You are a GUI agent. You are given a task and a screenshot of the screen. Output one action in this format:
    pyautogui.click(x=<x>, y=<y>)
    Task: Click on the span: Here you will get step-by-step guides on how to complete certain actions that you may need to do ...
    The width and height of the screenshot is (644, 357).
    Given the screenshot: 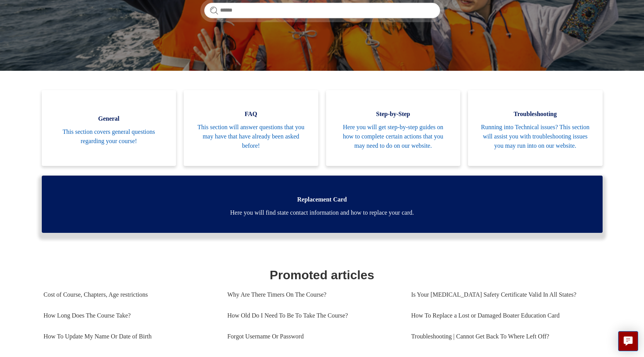 What is the action you would take?
    pyautogui.click(x=394, y=136)
    